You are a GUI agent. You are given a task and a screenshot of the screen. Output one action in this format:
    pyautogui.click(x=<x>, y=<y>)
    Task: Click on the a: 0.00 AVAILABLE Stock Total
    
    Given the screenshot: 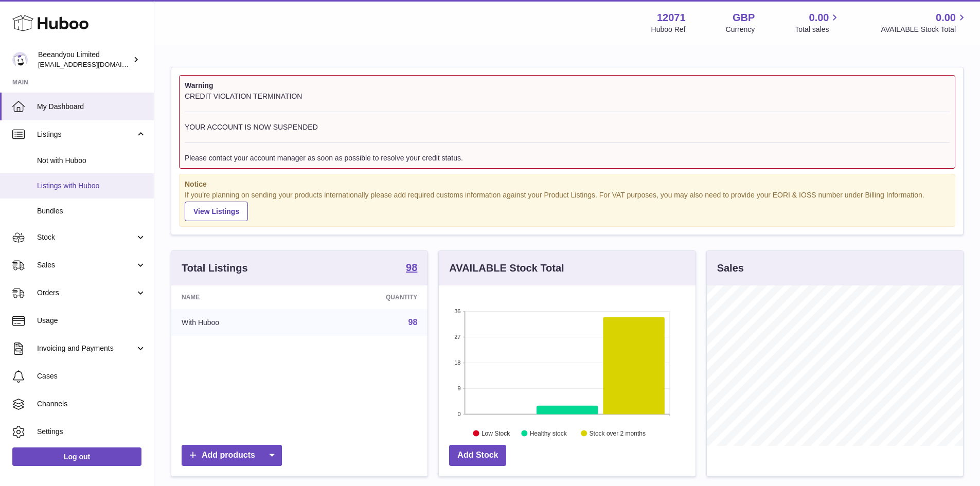 What is the action you would take?
    pyautogui.click(x=923, y=22)
    